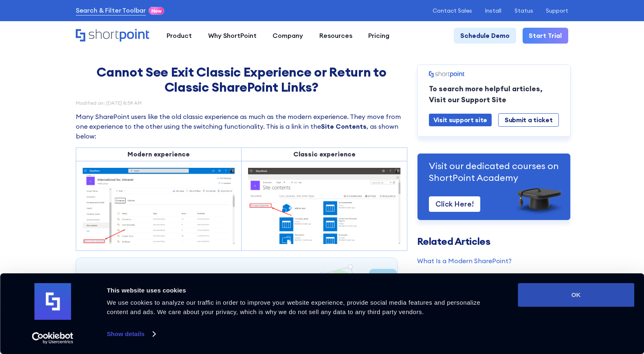 The height and width of the screenshot is (354, 644). What do you see at coordinates (131, 334) in the screenshot?
I see `a: Show details` at bounding box center [131, 334].